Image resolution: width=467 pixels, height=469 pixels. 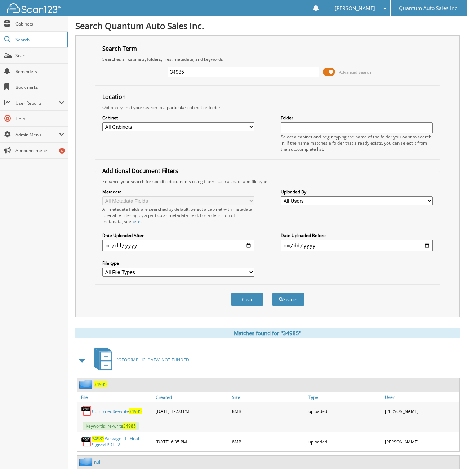 I want to click on button: Search, so click(x=288, y=300).